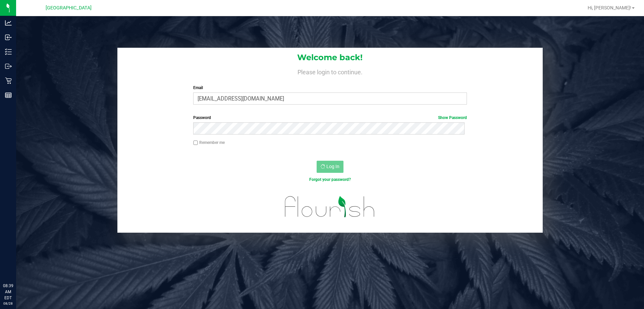 This screenshot has width=644, height=309. I want to click on span: Log In, so click(333, 166).